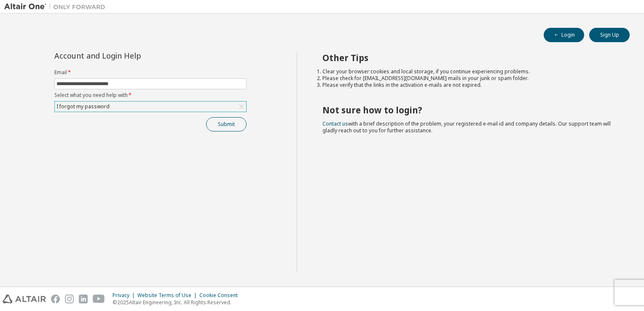 This screenshot has height=311, width=644. Describe the element at coordinates (466, 127) in the screenshot. I see `span: with a brief description of the problem, your registered e-mail id and company details. Our suppo...` at that location.